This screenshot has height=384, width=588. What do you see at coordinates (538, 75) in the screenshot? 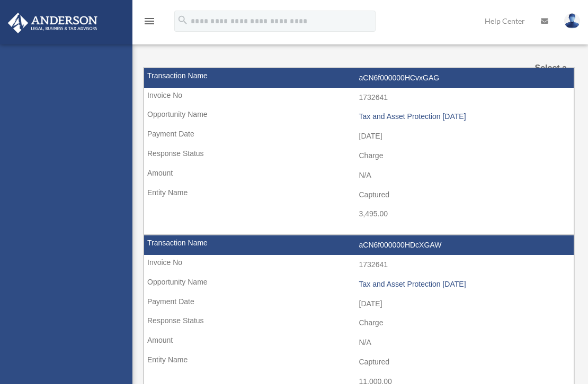
I see `label: Select a Month:` at bounding box center [538, 75].